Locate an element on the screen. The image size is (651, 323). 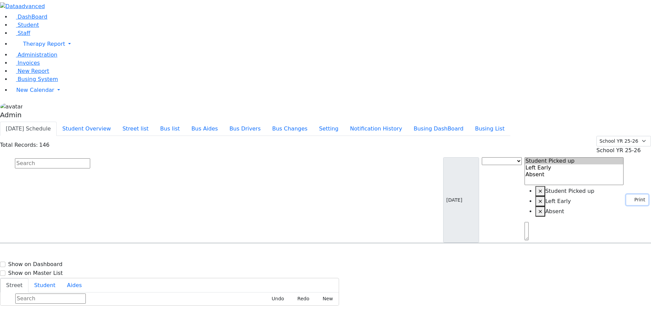
select: Default select example is located at coordinates (624, 141).